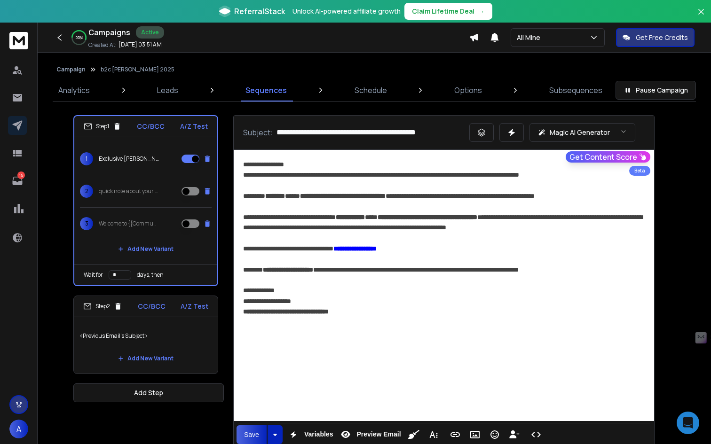 The width and height of the screenshot is (711, 444). I want to click on div: Open Intercom Messenger, so click(688, 423).